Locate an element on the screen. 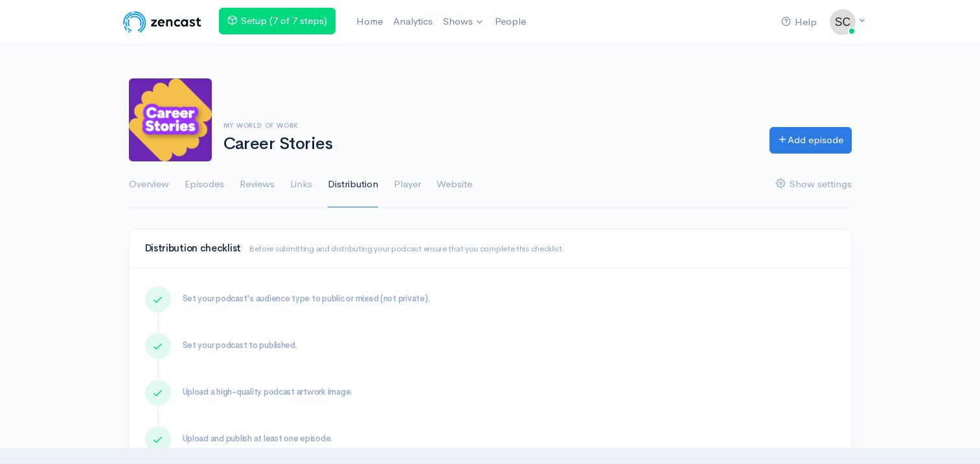  span: Upload and publish at least one episode. is located at coordinates (257, 438).